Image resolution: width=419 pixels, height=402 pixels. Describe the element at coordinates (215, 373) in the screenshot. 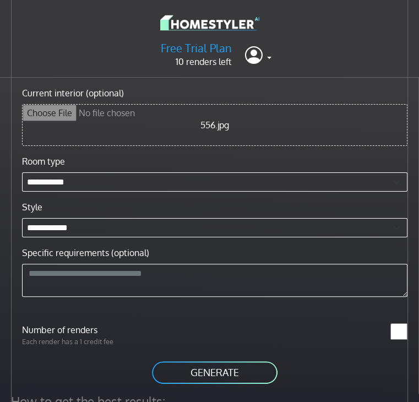

I see `button: GENERATE` at that location.